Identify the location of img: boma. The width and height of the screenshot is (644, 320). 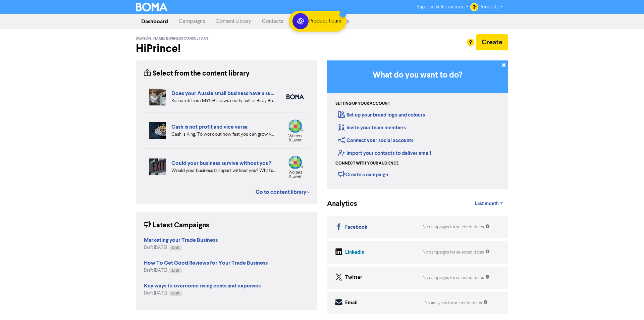
(295, 97).